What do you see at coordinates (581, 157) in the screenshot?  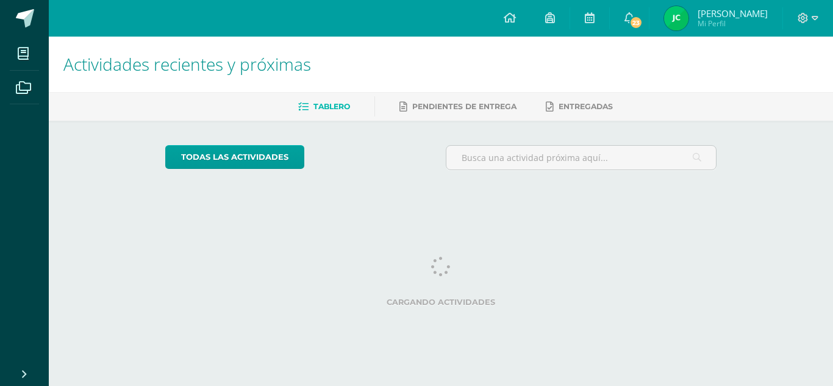 I see `input: Busca una actividad próxima aquí...` at bounding box center [581, 157].